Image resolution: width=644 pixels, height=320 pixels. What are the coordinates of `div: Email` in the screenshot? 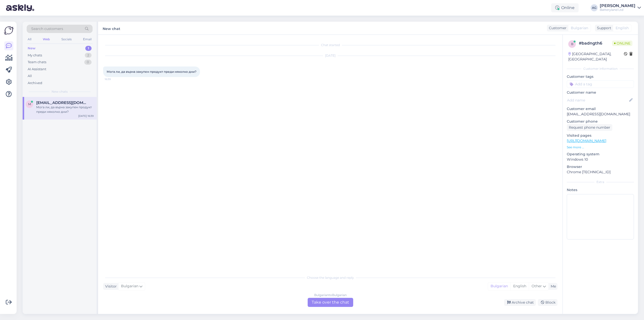 It's located at (87, 39).